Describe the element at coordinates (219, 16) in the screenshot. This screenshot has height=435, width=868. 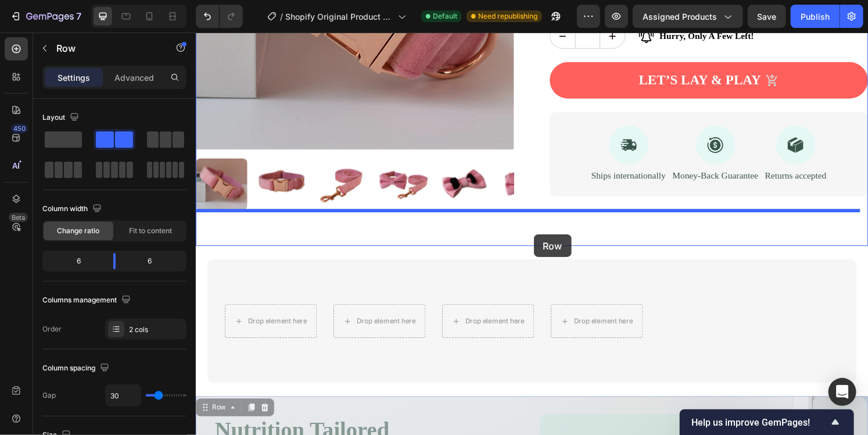
I see `div: Undo/Redo` at that location.